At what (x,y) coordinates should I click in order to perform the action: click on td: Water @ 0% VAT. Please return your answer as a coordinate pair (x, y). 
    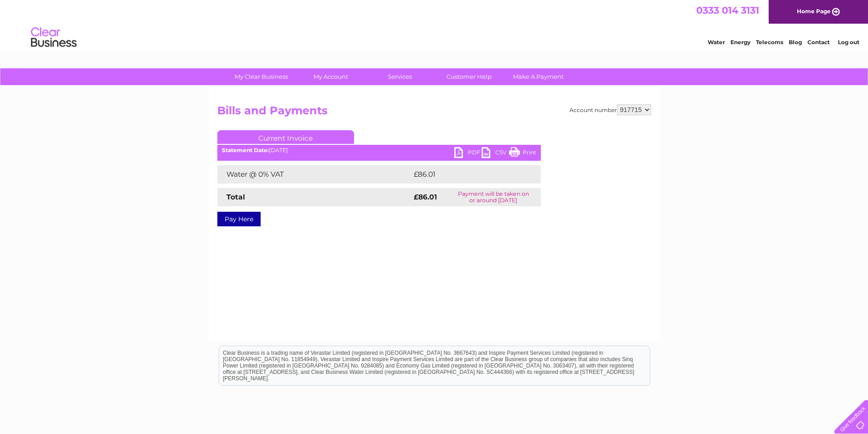
    Looking at the image, I should click on (314, 174).